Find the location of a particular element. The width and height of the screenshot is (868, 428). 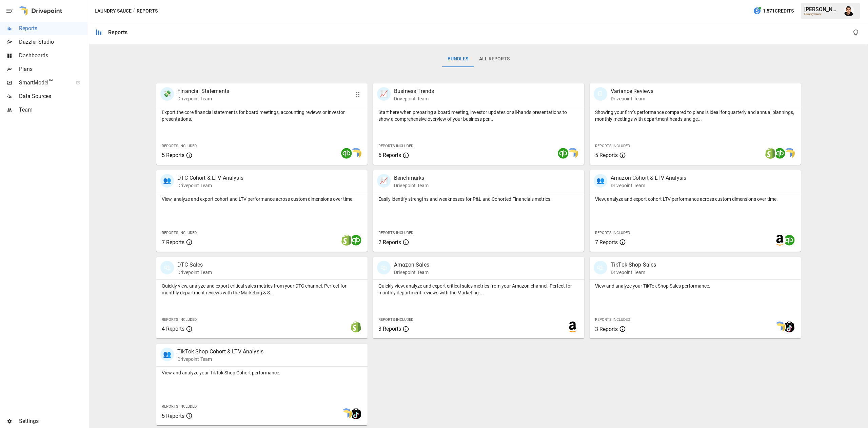

div: Reports is located at coordinates (118, 32).